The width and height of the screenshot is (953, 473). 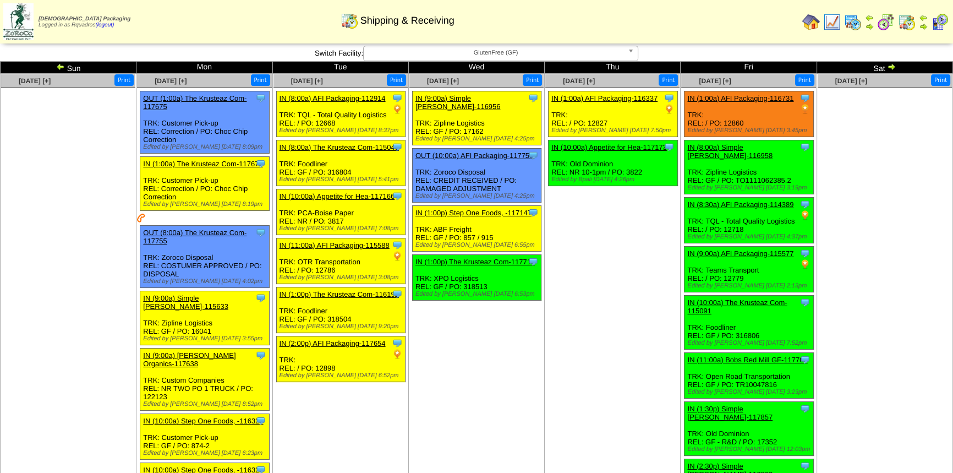 What do you see at coordinates (496, 53) in the screenshot?
I see `span: GlutenFree (GF)` at bounding box center [496, 53].